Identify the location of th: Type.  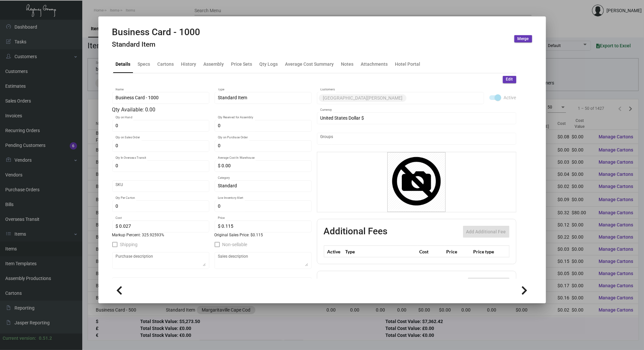
(381, 251).